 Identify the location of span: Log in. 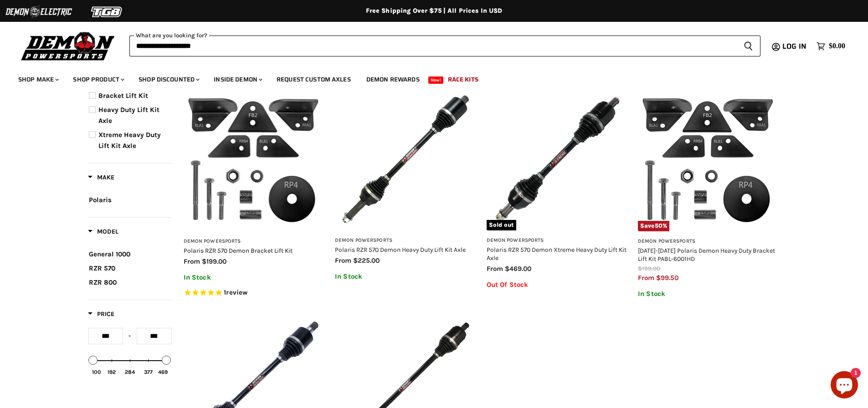
(794, 46).